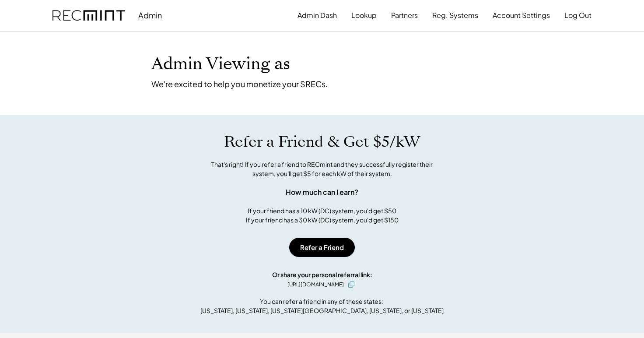  Describe the element at coordinates (317, 15) in the screenshot. I see `button: Admin Dash` at that location.